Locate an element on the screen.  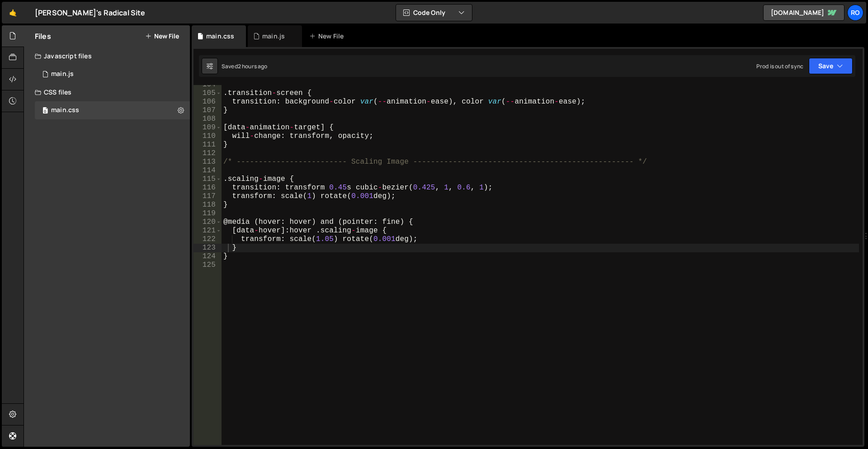
div: 119 is located at coordinates (208, 213).